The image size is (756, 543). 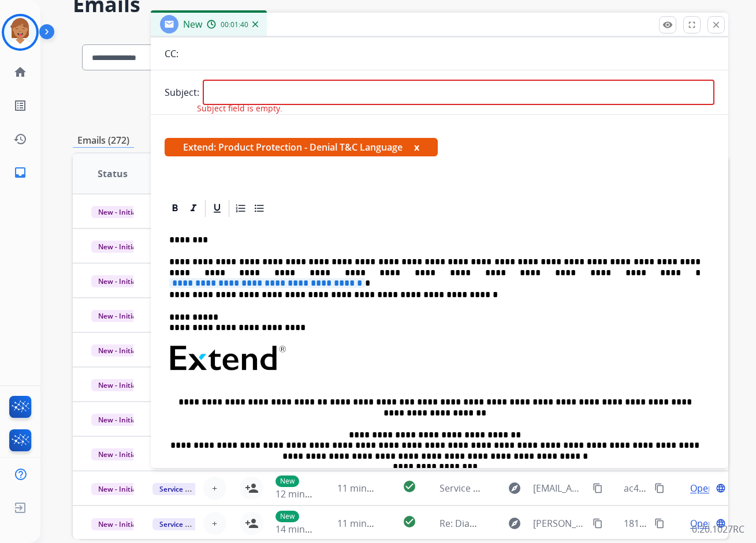 I want to click on div: Bullet List, so click(x=259, y=208).